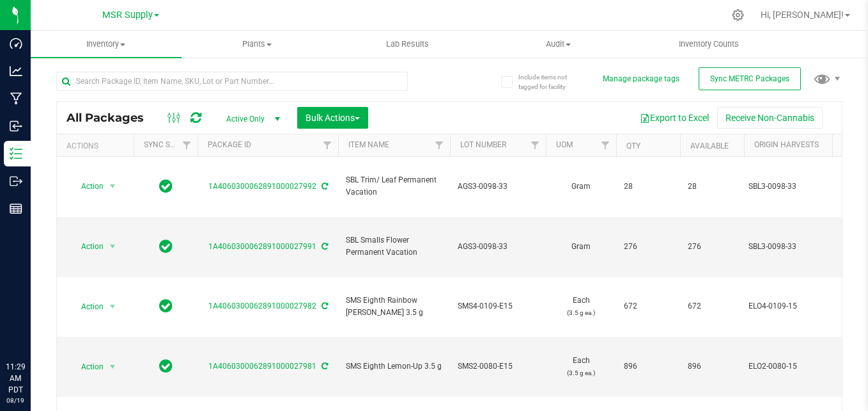 The height and width of the screenshot is (411, 868). I want to click on div: ELO4-0109-15, so click(808, 305).